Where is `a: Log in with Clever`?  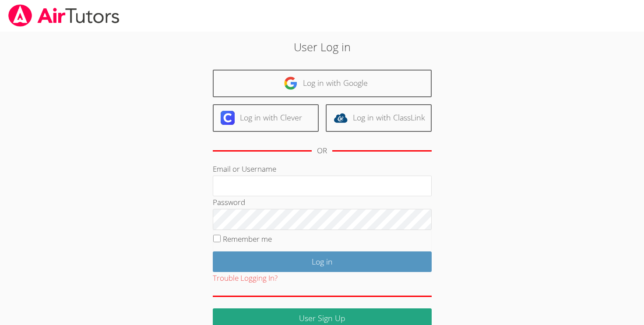 a: Log in with Clever is located at coordinates (266, 118).